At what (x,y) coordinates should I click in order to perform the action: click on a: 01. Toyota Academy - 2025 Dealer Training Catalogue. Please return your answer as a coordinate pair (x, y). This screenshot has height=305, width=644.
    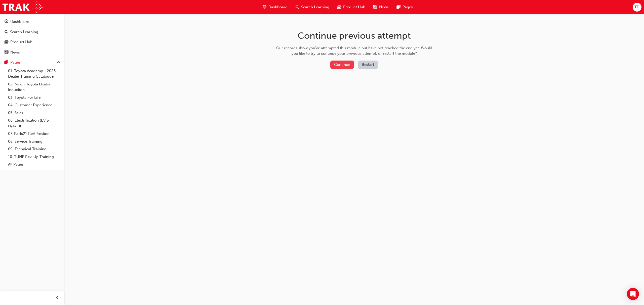
    Looking at the image, I should click on (34, 74).